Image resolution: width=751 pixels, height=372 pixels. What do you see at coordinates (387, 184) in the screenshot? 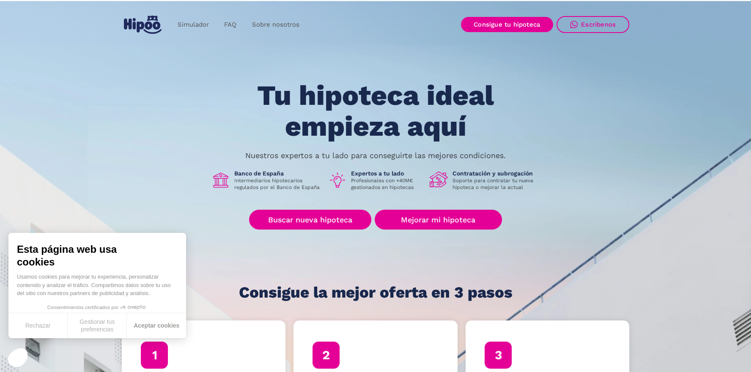
I see `p: Profesionales con +40M€ gestionados en hipotecas` at bounding box center [387, 184].